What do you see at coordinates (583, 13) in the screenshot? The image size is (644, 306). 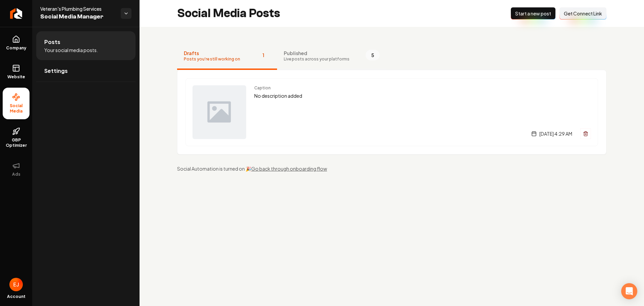 I see `button: Get Connect Link` at bounding box center [583, 13].